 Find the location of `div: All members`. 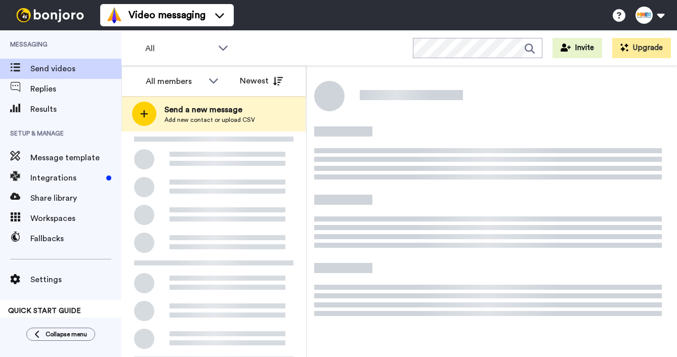

div: All members is located at coordinates (175, 81).